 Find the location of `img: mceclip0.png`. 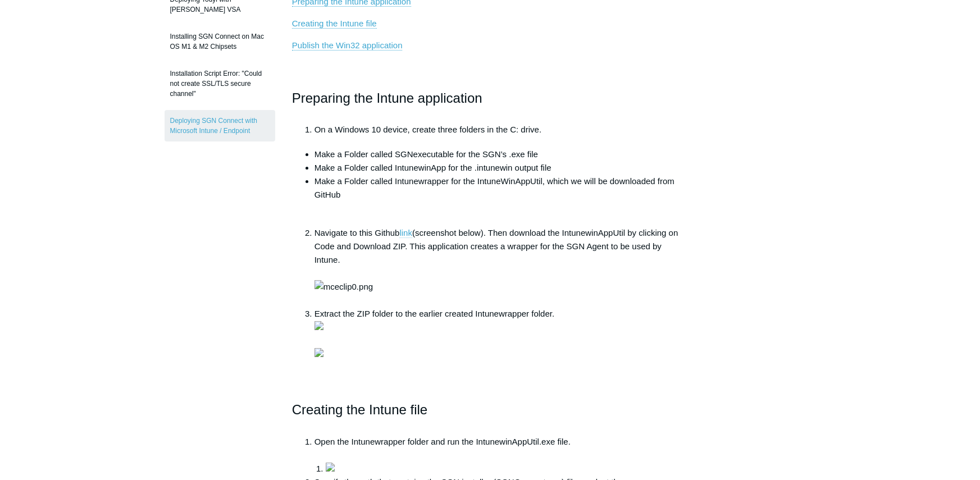

img: mceclip0.png is located at coordinates (344, 287).